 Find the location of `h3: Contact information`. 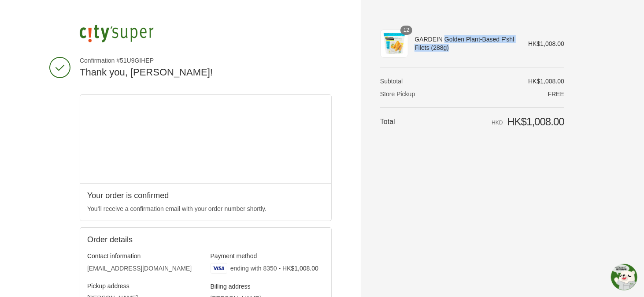

h3: Contact information is located at coordinates (144, 256).